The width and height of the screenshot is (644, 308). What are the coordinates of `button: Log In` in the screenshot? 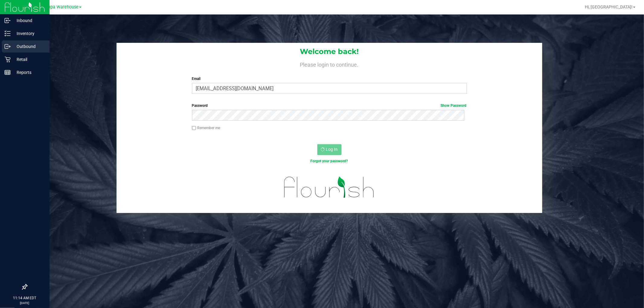 It's located at (329, 150).